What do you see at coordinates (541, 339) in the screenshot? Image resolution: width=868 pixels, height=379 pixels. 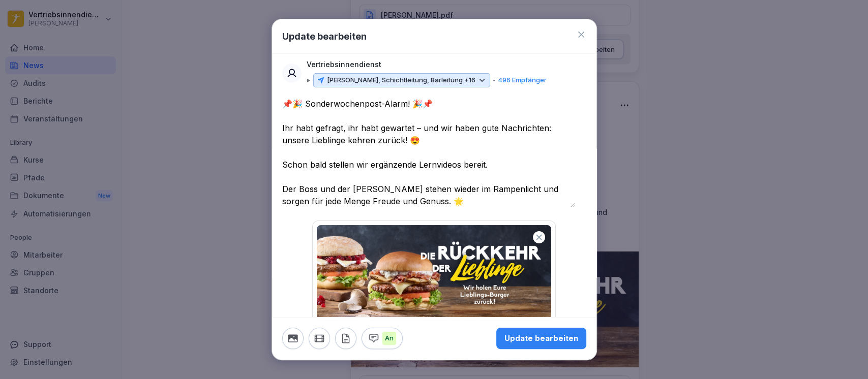 I see `button: Update bearbeiten` at bounding box center [541, 339].